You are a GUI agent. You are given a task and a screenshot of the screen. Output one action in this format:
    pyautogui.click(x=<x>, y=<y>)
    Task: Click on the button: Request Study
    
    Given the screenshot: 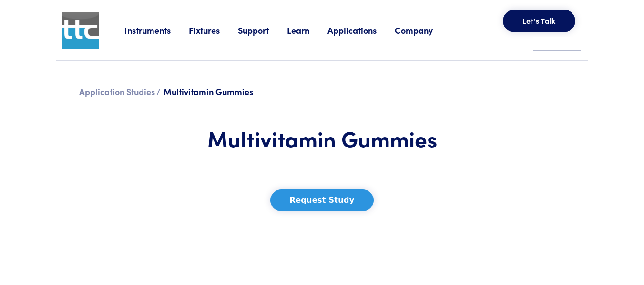 What is the action you would take?
    pyautogui.click(x=322, y=200)
    